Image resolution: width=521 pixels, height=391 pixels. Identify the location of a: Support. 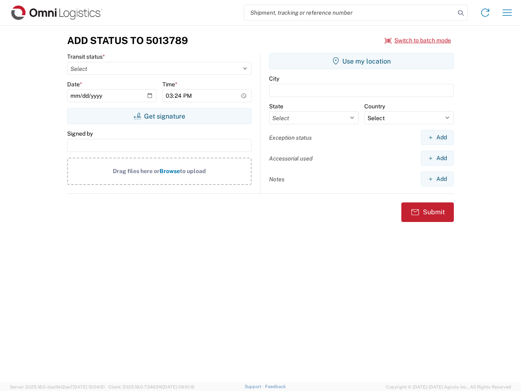
(255, 386).